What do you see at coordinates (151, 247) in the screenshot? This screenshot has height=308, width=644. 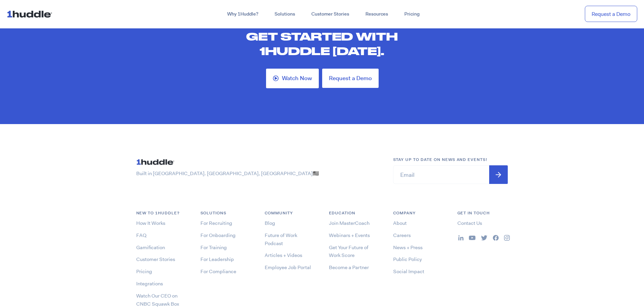 I see `a: Gamification` at bounding box center [151, 247].